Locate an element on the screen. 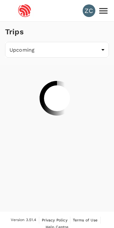  img: Espressif Systems Singapore Pte Ltd is located at coordinates (25, 11).